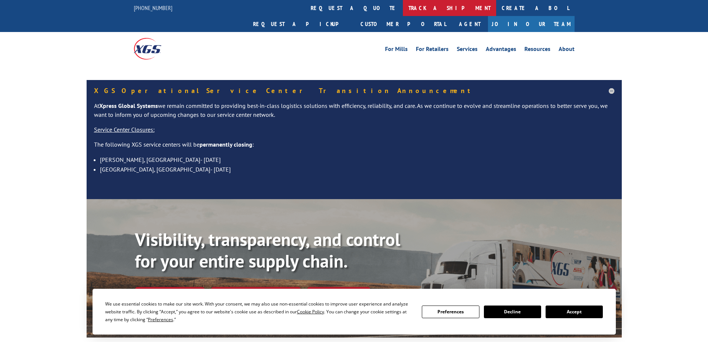 This screenshot has width=708, height=342. I want to click on button: Accept, so click(574, 311).